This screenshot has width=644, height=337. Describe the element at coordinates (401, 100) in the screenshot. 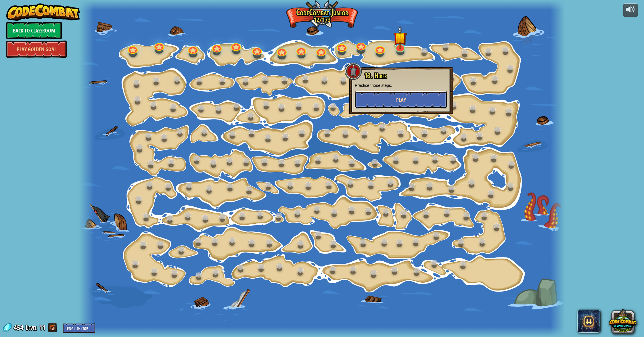

I see `span: Play` at that location.